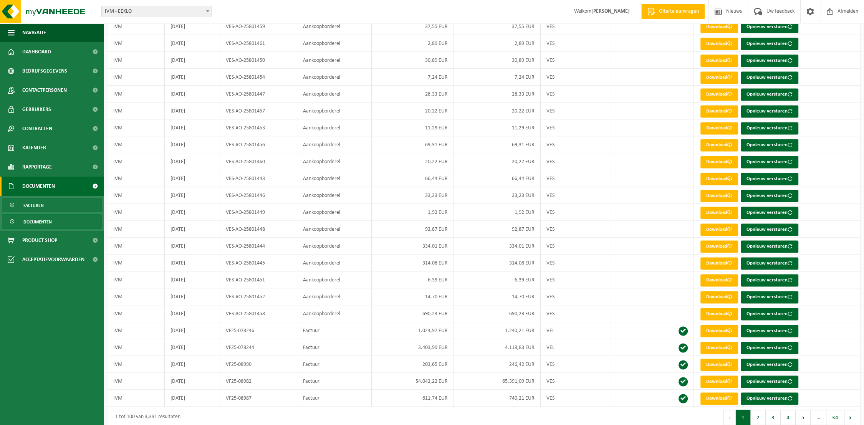 The height and width of the screenshot is (425, 864). Describe the element at coordinates (258, 77) in the screenshot. I see `td: VES-AO-25801454` at that location.